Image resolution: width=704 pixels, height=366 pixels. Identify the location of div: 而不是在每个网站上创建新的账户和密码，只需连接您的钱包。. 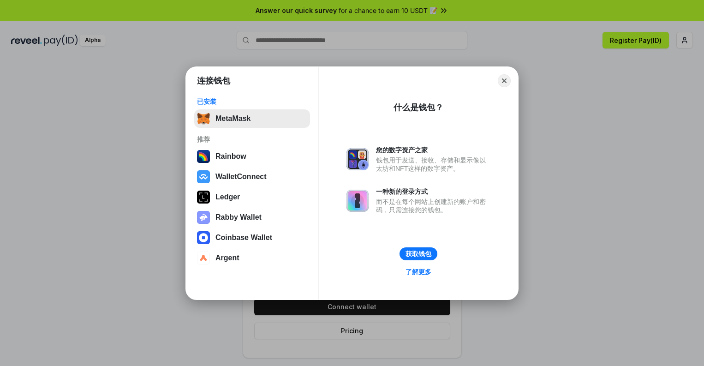
(433, 206).